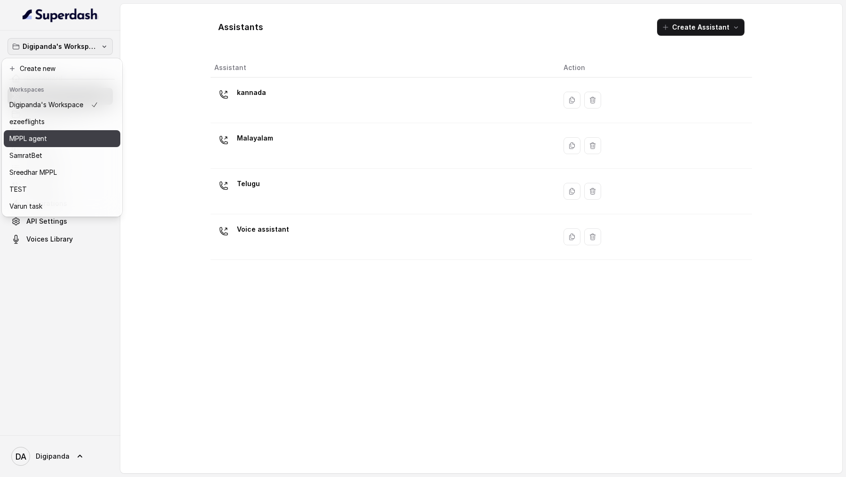 The width and height of the screenshot is (846, 477). Describe the element at coordinates (26, 156) in the screenshot. I see `p: SamratBet` at that location.